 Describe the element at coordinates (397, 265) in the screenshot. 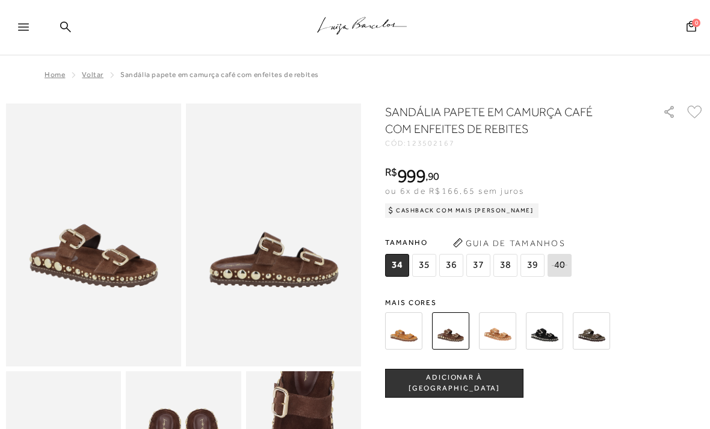

I see `span: 34` at that location.